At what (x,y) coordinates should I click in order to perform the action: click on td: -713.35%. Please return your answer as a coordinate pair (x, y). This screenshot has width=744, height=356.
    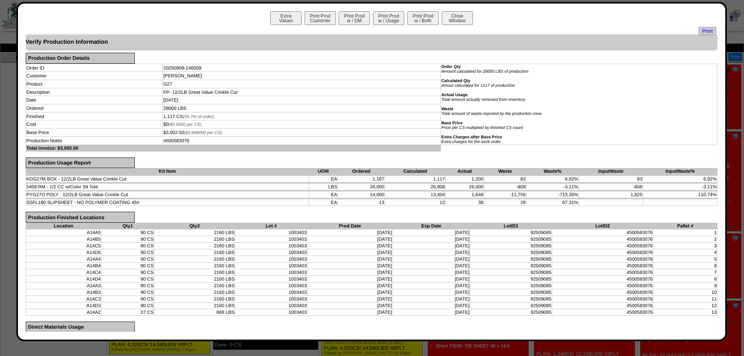
    Looking at the image, I should click on (552, 194).